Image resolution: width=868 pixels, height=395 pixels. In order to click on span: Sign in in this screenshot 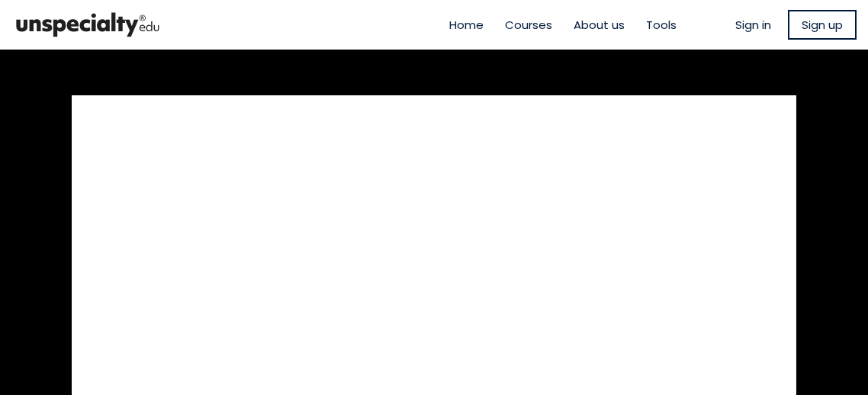, I will do `click(752, 24)`.